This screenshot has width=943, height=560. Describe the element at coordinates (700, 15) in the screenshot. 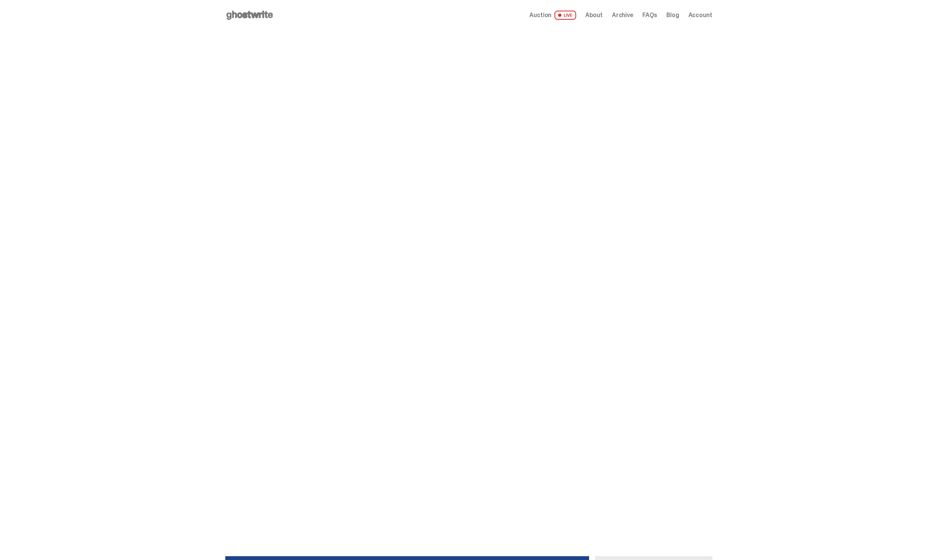

I see `span: Account` at that location.